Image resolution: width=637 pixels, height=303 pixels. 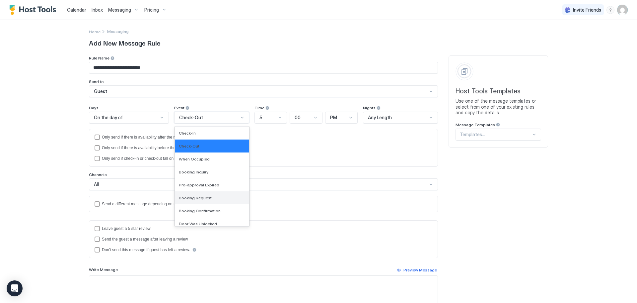 What do you see at coordinates (475, 124) in the screenshot?
I see `span: Message Templates` at bounding box center [475, 124].